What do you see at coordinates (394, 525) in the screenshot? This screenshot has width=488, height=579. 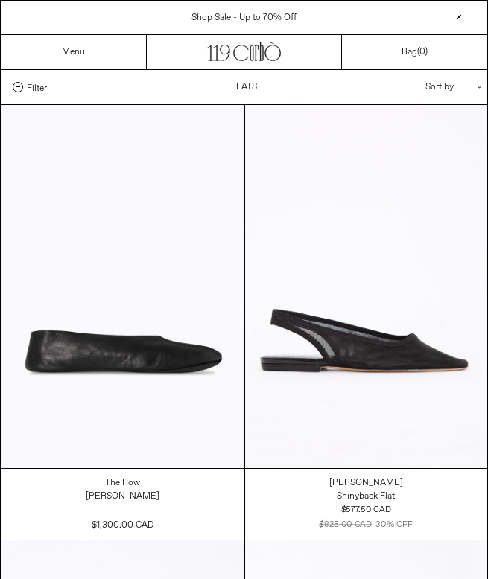 I see `div: 30% OFF` at bounding box center [394, 525].